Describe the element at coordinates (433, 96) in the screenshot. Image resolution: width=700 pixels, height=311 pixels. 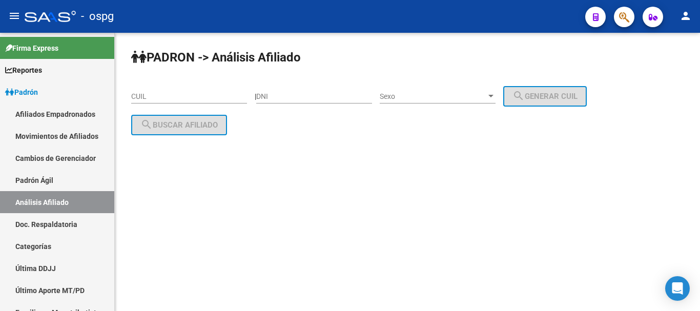
I see `span: Sexo` at that location.